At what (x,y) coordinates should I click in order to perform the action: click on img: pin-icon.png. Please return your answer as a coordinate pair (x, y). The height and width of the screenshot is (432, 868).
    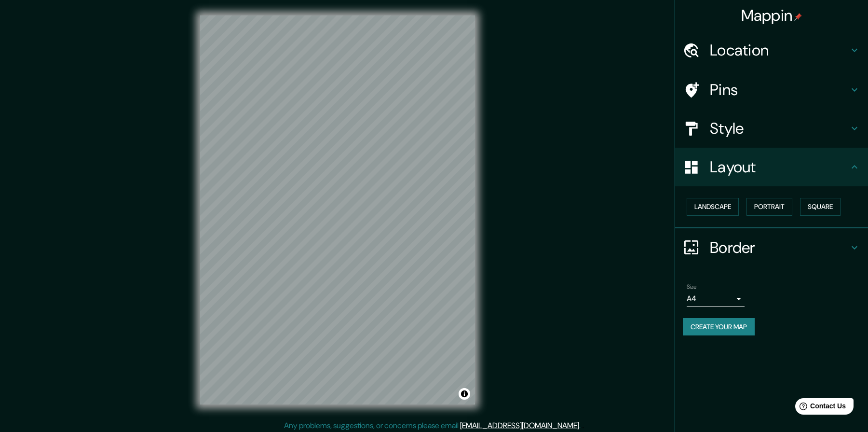
    Looking at the image, I should click on (798, 17).